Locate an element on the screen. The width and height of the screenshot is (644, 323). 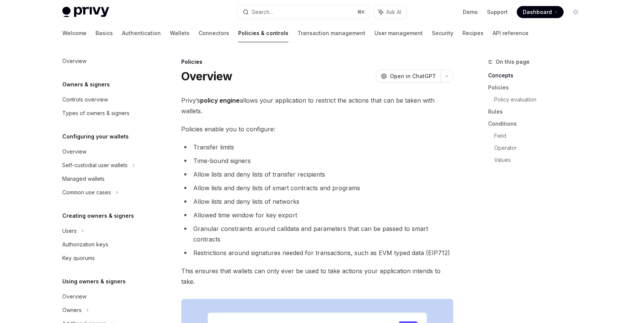
h5: Configuring your wallets is located at coordinates (95, 137).